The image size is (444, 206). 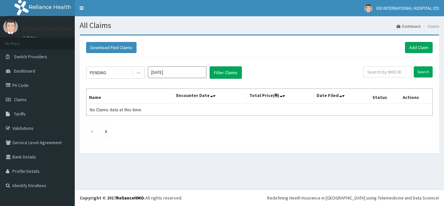 What do you see at coordinates (225, 72) in the screenshot?
I see `button: Filter Claims` at bounding box center [225, 72].